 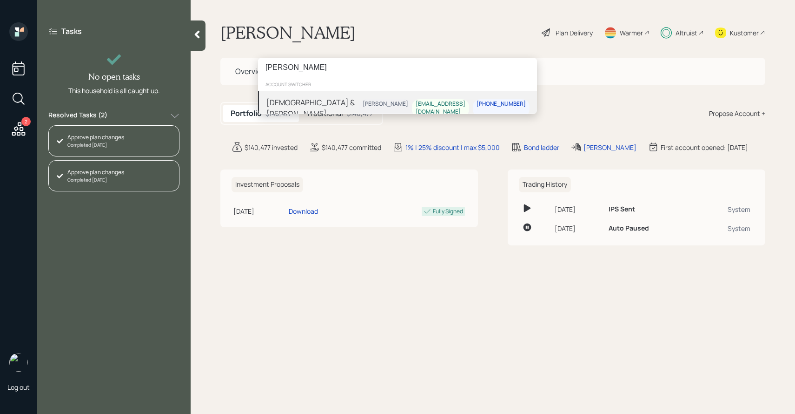 I want to click on input: Type a command or search…, so click(x=398, y=67).